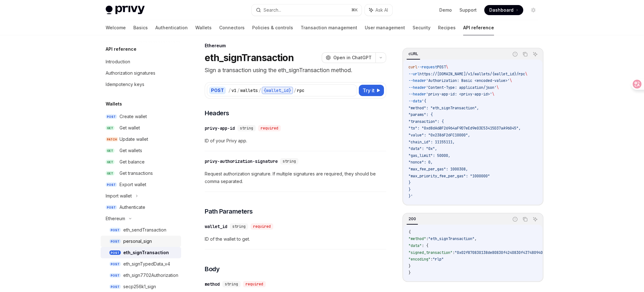 The height and width of the screenshot is (292, 644). I want to click on button: Open in ChatGPT, so click(349, 58).